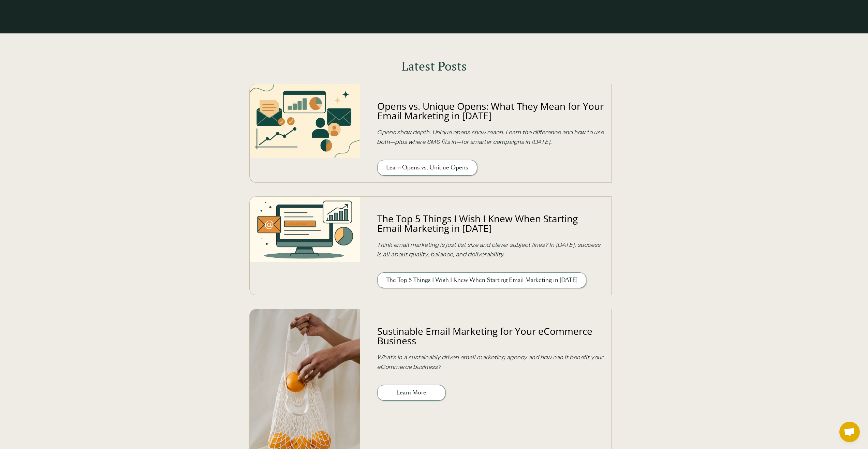  I want to click on a: Sustinable Email Marketing for Your eCommerce Business, so click(485, 336).